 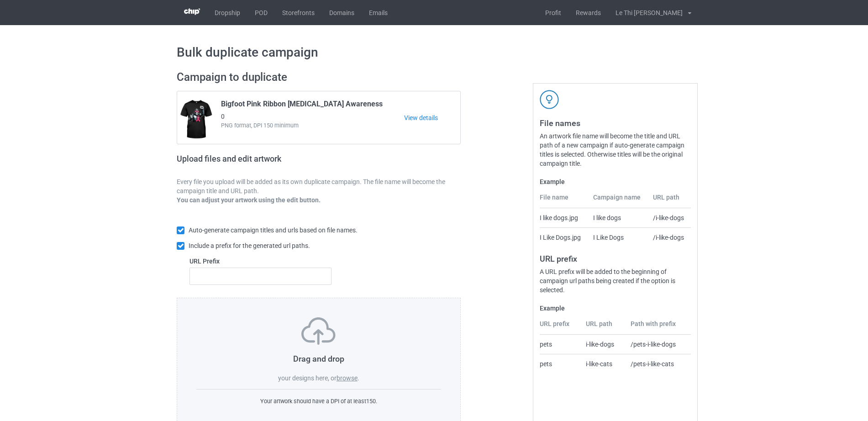 I want to click on h3: URL prefix, so click(x=615, y=259).